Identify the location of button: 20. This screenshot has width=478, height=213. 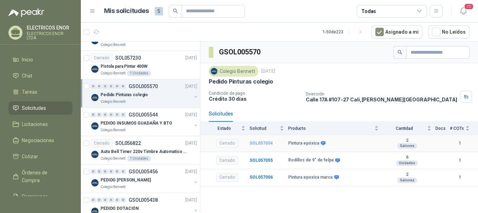
(463, 11).